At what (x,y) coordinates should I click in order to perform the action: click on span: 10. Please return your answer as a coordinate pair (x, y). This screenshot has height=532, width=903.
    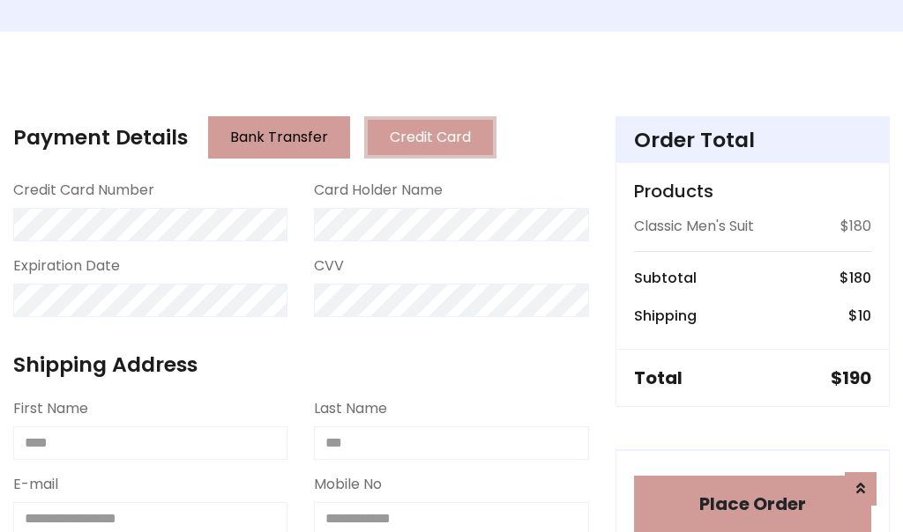
    Looking at the image, I should click on (864, 316).